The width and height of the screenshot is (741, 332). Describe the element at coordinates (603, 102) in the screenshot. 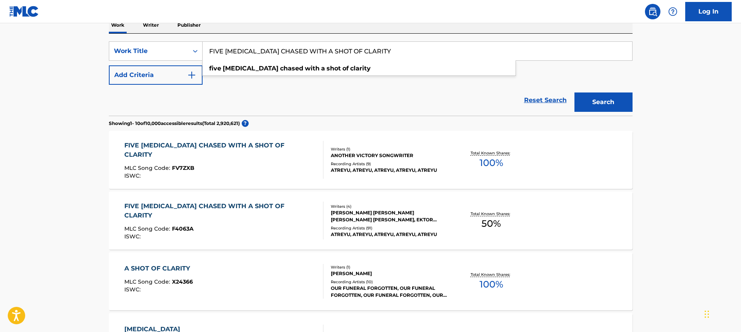

I see `button: Search` at that location.